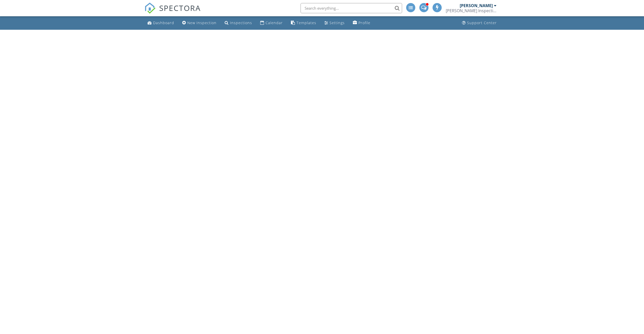  Describe the element at coordinates (199, 23) in the screenshot. I see `a: New Inspection` at that location.